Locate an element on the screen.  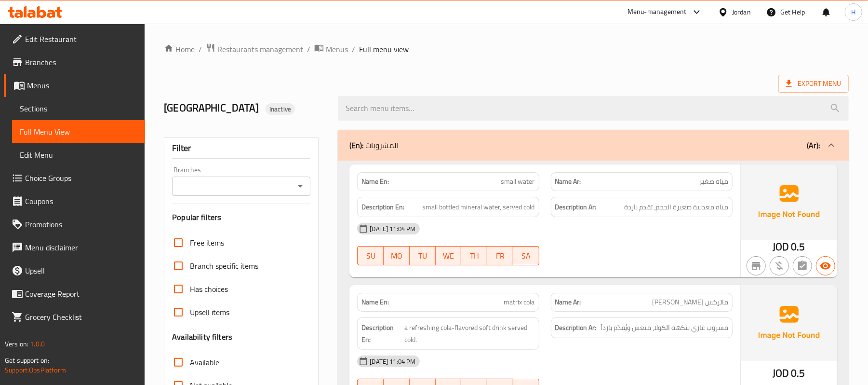
span: Full menu view is located at coordinates (383, 49).